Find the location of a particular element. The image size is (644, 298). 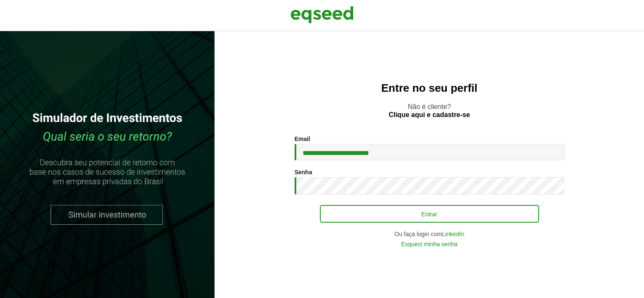

p: Não é cliente? is located at coordinates (429, 110).